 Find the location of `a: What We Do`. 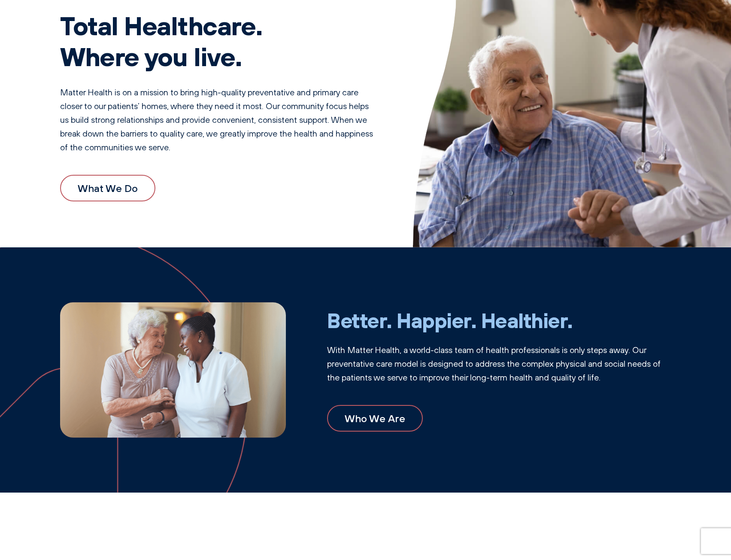

a: What We Do is located at coordinates (108, 188).